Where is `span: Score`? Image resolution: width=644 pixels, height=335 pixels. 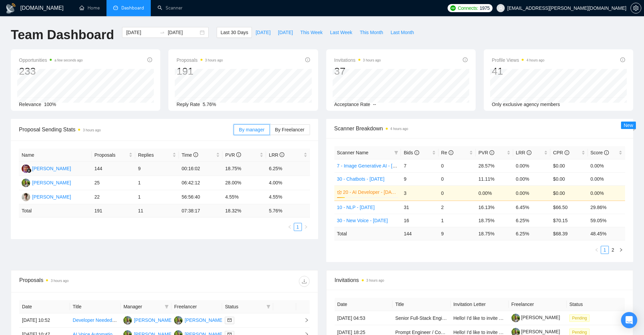 span: Score is located at coordinates (600, 153).